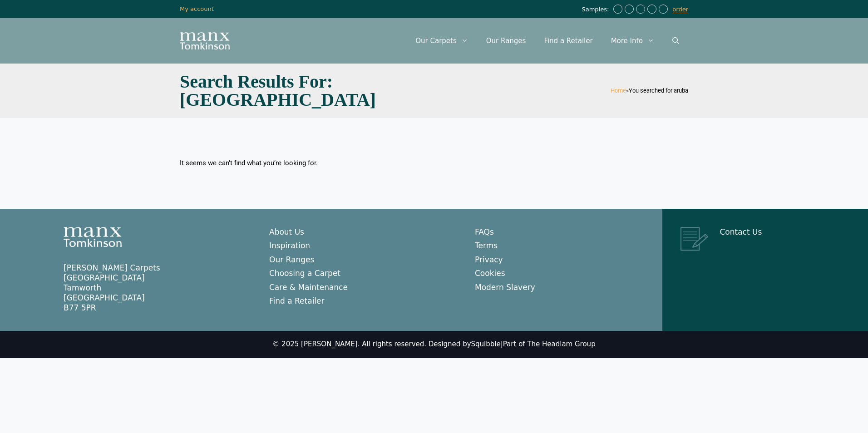  I want to click on span: You searched for aruba, so click(658, 91).